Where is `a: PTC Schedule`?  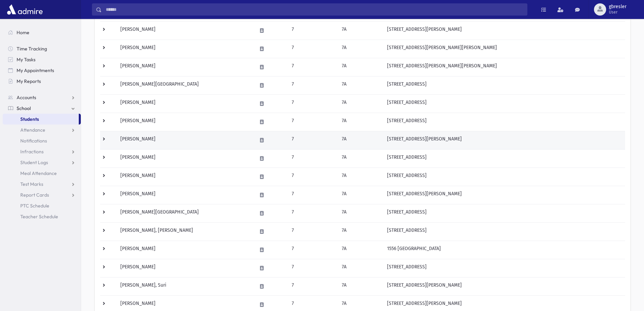
a: PTC Schedule is located at coordinates (42, 206).